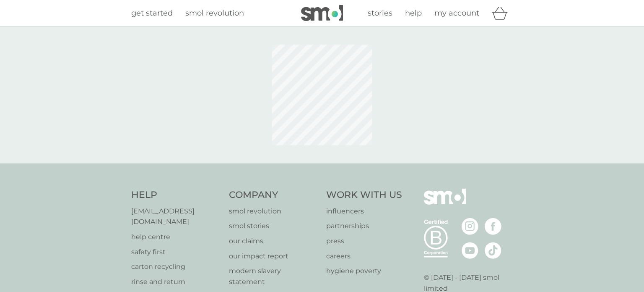  What do you see at coordinates (413, 13) in the screenshot?
I see `a: help` at bounding box center [413, 13].